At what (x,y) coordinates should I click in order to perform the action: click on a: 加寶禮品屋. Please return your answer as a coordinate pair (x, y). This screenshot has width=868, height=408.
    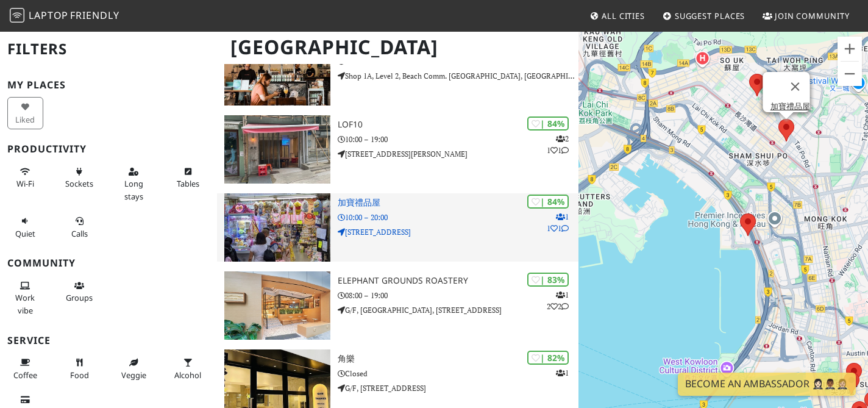
    Looking at the image, I should click on (789, 106).